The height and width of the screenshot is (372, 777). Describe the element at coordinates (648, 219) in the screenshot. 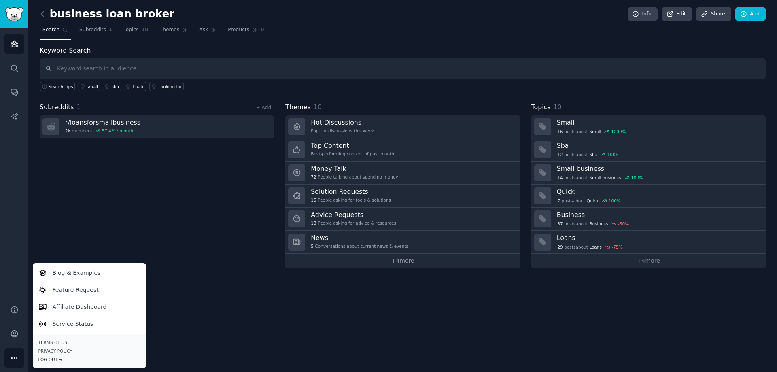

I see `a: Business37postsaboutBusiness-50%` at that location.